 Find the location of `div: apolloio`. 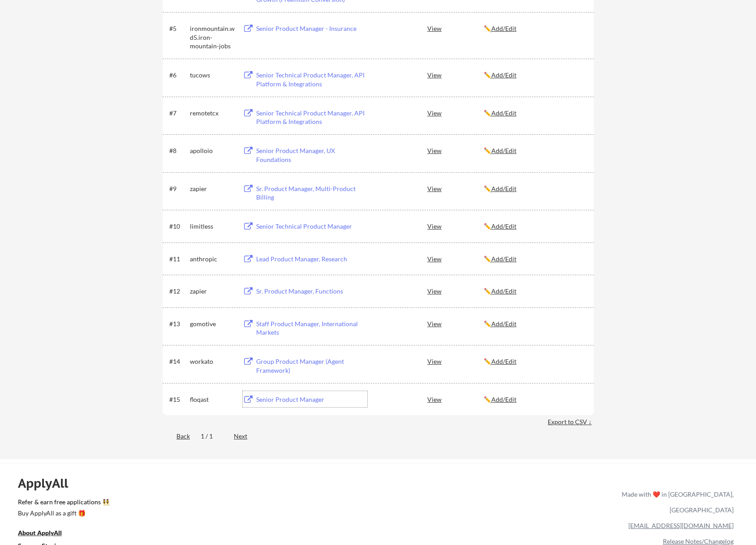

div: apolloio is located at coordinates (212, 151).